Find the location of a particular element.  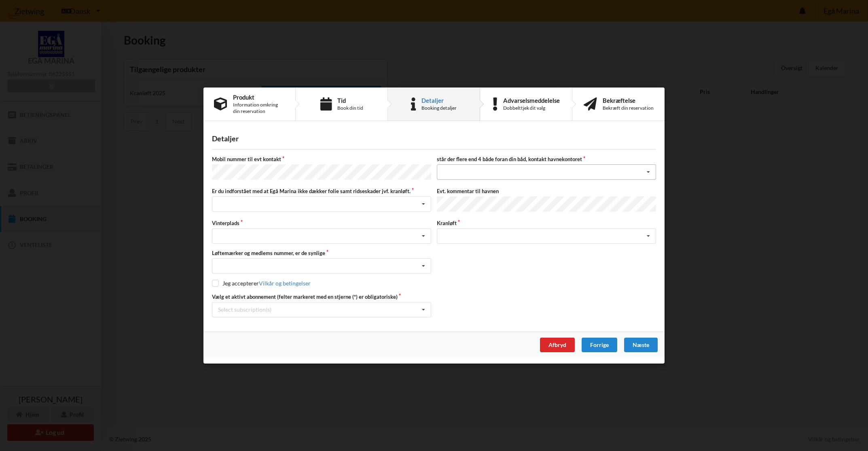

div: Dobbelttjek dit valg is located at coordinates (532, 108).